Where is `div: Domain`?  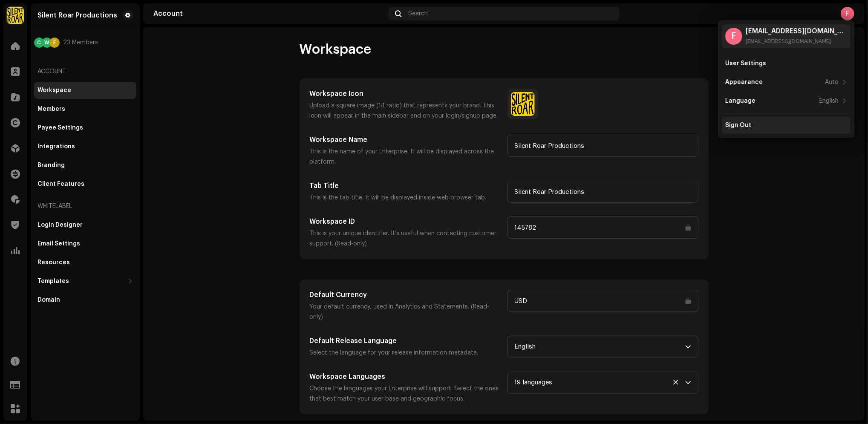 div: Domain is located at coordinates (49, 300).